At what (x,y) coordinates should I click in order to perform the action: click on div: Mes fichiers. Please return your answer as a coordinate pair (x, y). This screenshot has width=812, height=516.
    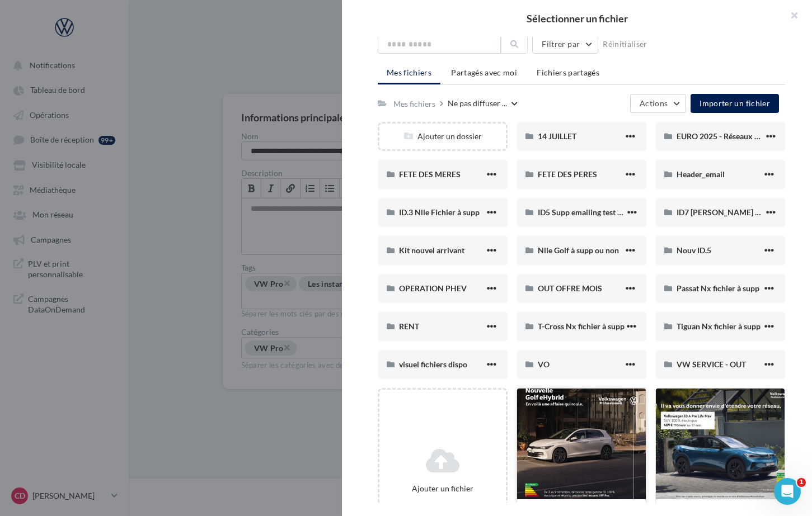
    Looking at the image, I should click on (414, 104).